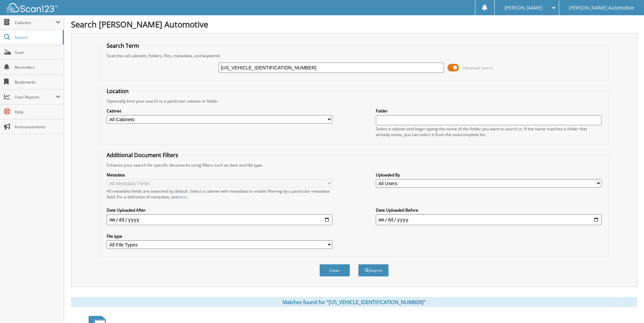  I want to click on label: File type, so click(219, 236).